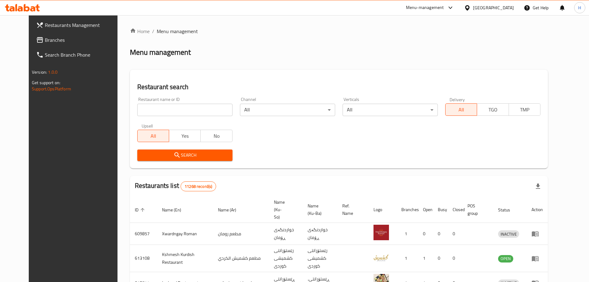 This screenshot has width=589, height=282. What do you see at coordinates (426, 209) in the screenshot?
I see `th: Open` at bounding box center [426, 209].